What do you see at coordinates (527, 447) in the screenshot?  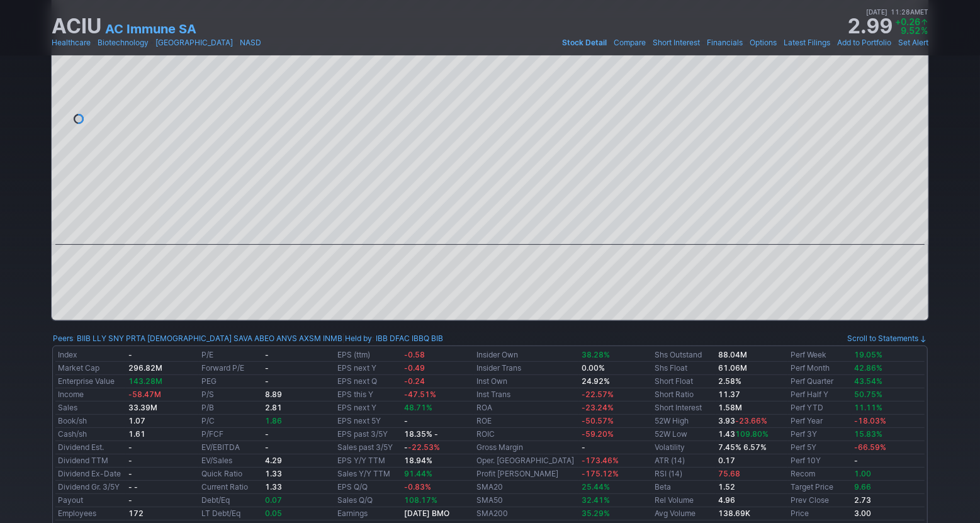 I see `td: Gross Margin` at bounding box center [527, 447].